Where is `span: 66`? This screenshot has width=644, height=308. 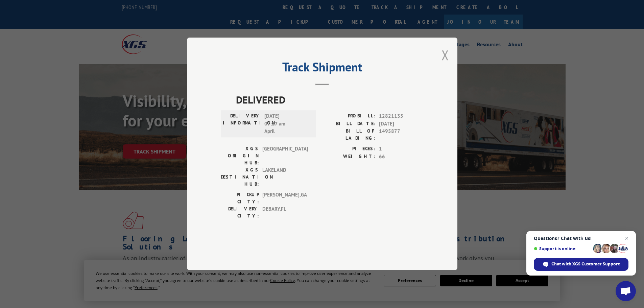 span: 66 is located at coordinates (402, 157).